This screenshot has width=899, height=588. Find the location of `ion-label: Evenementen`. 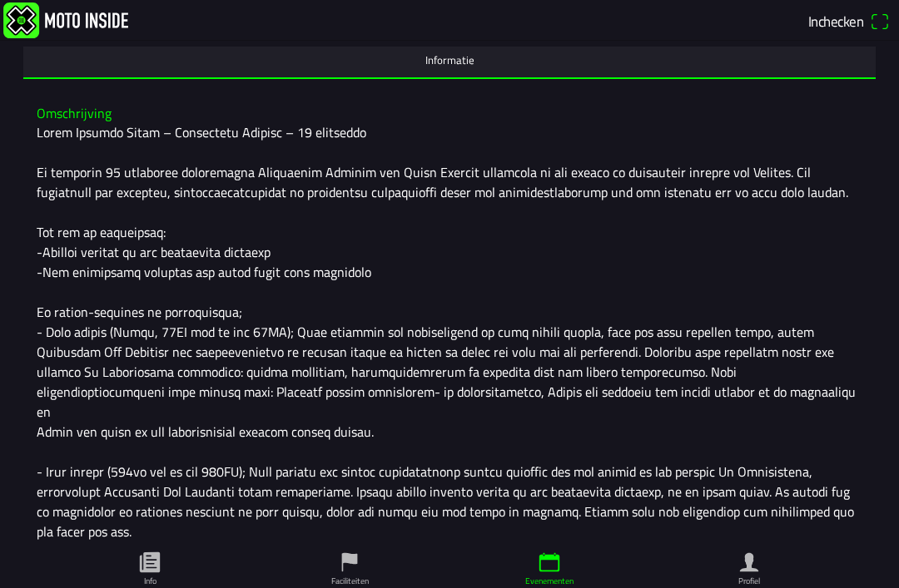

ion-label: Evenementen is located at coordinates (549, 580).